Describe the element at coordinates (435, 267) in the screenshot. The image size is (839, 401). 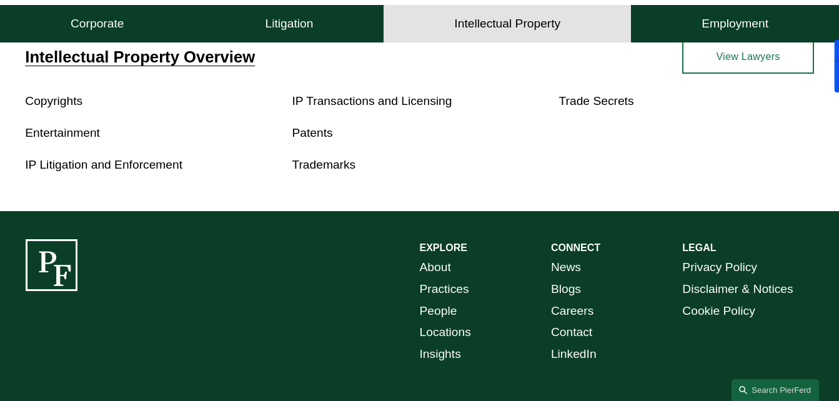
I see `a: About` at that location.